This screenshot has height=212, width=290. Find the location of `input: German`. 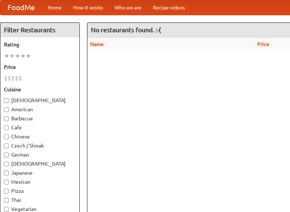

input: German is located at coordinates (6, 155).